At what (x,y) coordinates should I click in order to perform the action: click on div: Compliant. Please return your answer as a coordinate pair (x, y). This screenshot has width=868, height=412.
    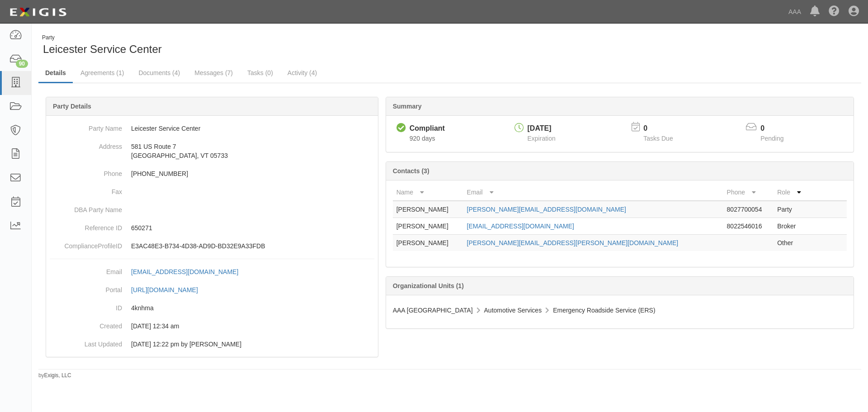
    Looking at the image, I should click on (427, 128).